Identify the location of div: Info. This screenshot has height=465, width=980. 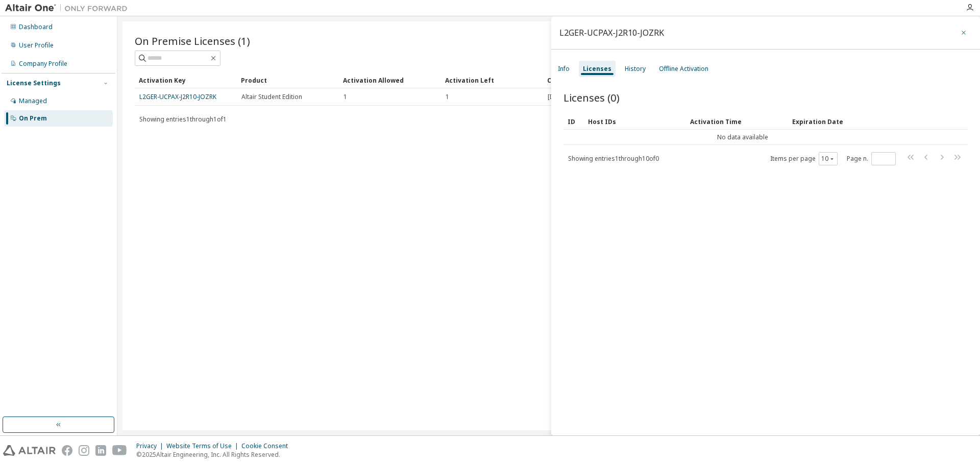
(563, 69).